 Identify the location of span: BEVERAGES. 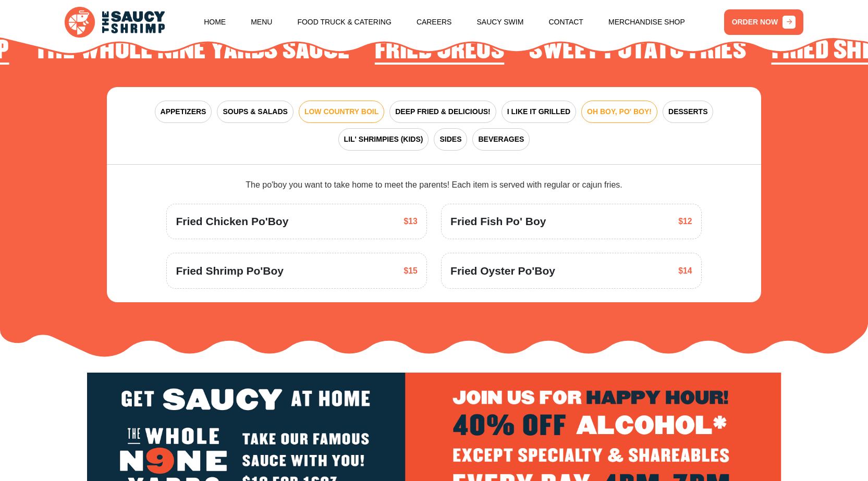
(501, 139).